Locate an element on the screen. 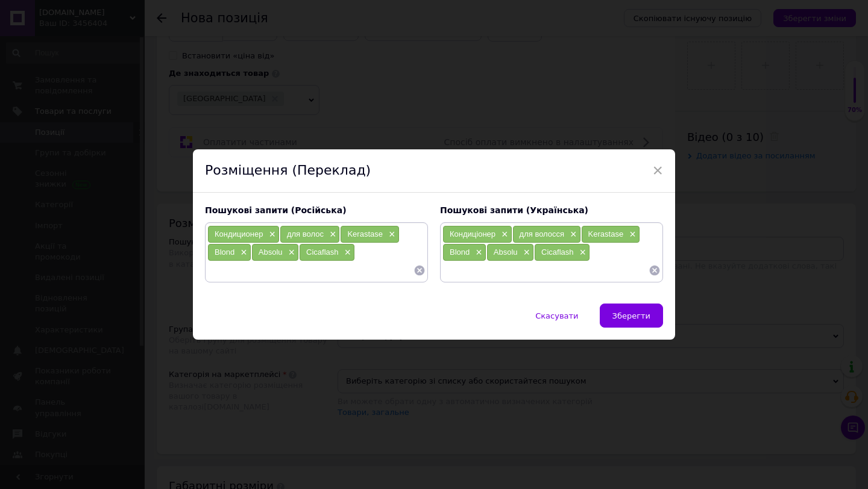 The image size is (868, 489). p: Кондиционер с гиалуроновой кислотой для всех типов блондированных волос. is located at coordinates (247, 39).